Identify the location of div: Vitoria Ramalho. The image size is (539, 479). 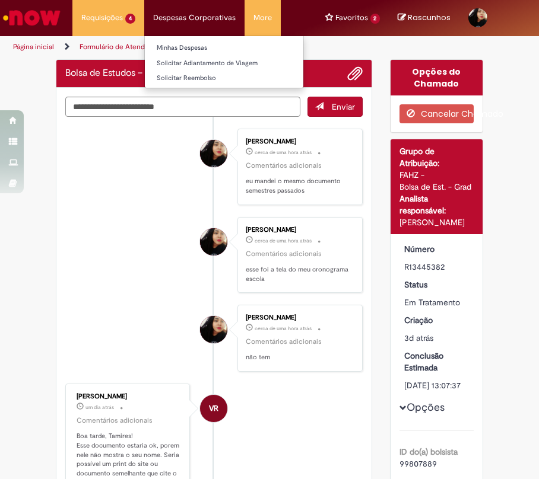
(214, 409).